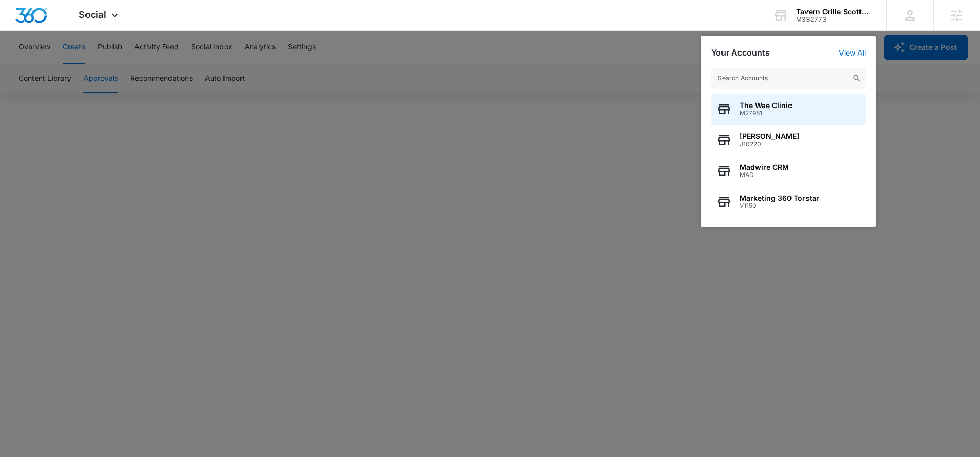 Image resolution: width=980 pixels, height=457 pixels. I want to click on a: View All, so click(852, 52).